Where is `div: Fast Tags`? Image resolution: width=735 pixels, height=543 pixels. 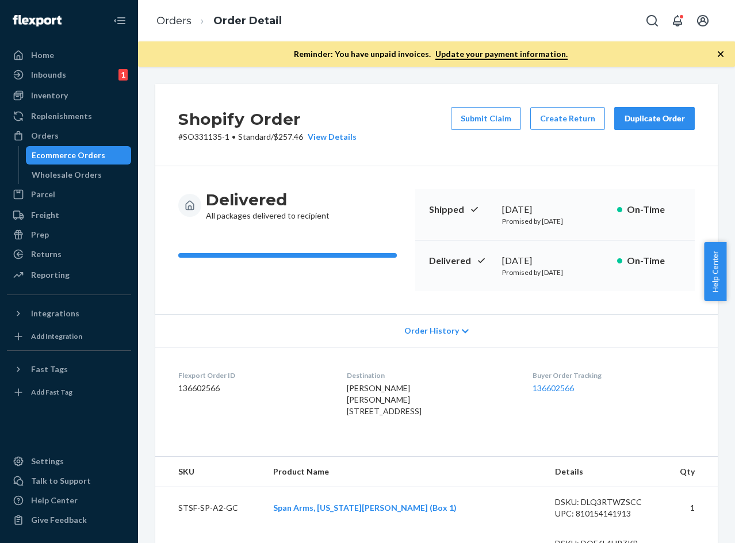
div: Fast Tags is located at coordinates (49, 369).